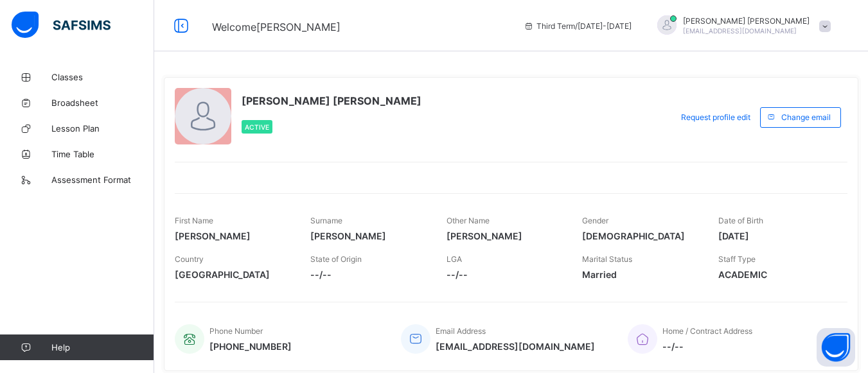 The image size is (868, 373). I want to click on span: Classes, so click(103, 77).